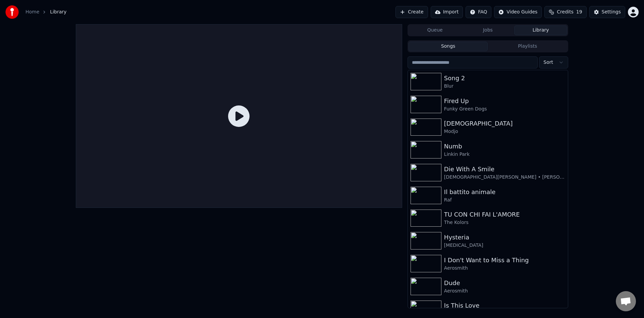  Describe the element at coordinates (32, 12) in the screenshot. I see `a: Home` at that location.